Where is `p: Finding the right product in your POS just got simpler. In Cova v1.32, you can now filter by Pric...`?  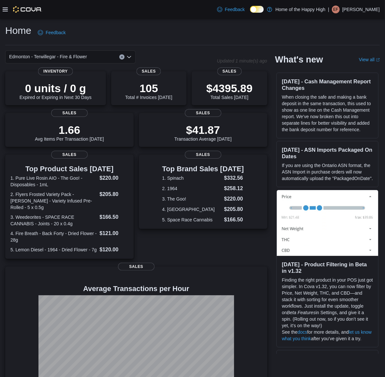
p: Finding the right product in your POS just got simpler. In Cova v1.32, you can now filter by Pric... is located at coordinates (327, 303).